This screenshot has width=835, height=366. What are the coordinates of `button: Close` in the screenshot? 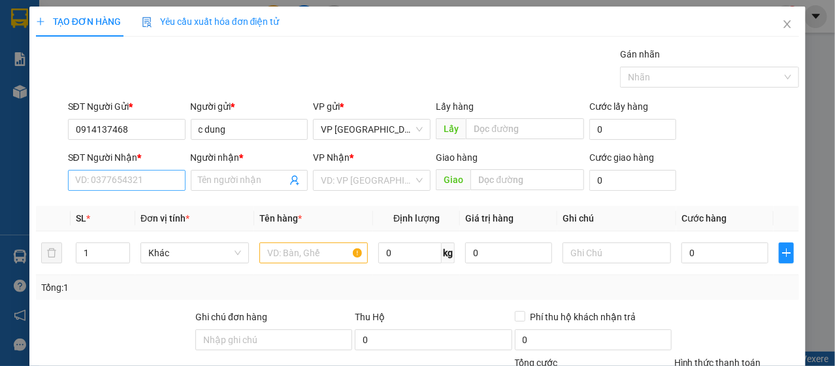 It's located at (788, 25).